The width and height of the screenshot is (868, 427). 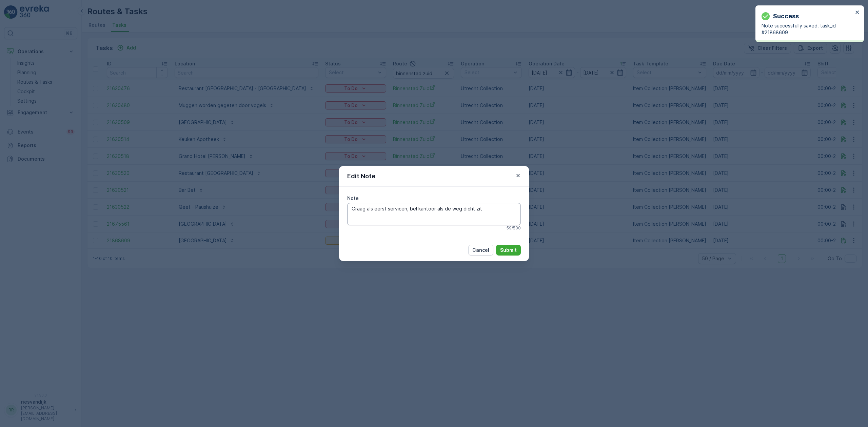 I want to click on p: Success, so click(x=786, y=16).